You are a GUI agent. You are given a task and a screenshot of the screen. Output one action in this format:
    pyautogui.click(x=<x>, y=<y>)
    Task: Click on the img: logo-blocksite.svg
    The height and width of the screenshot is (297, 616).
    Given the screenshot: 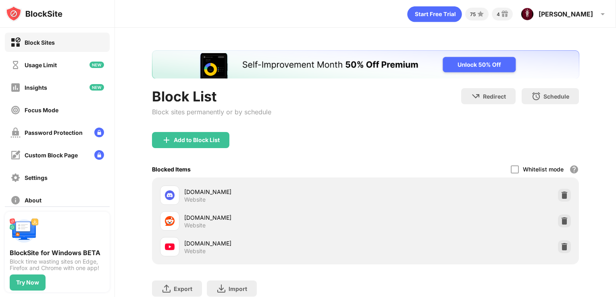 What is the action you would take?
    pyautogui.click(x=34, y=14)
    